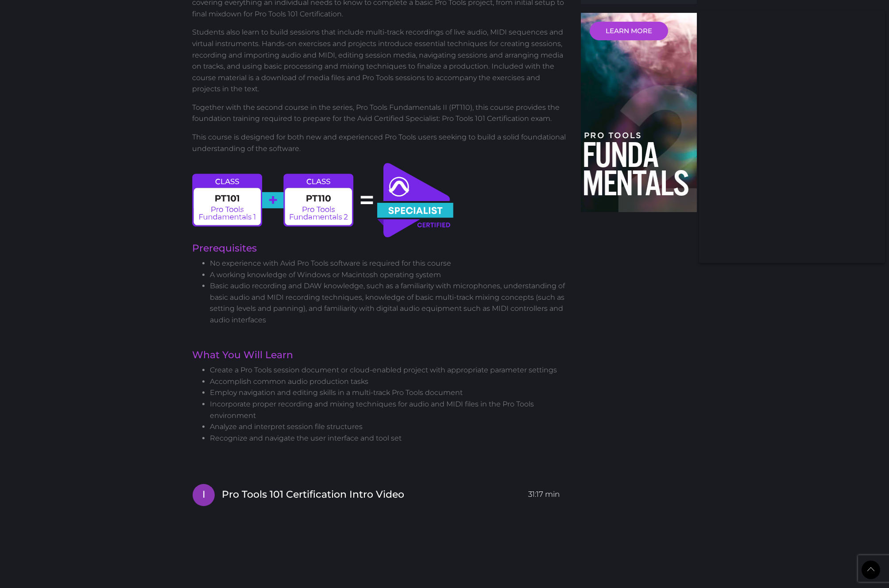 The height and width of the screenshot is (588, 889). What do you see at coordinates (389, 427) in the screenshot?
I see `li: Analyze and interpret session file structures` at bounding box center [389, 427].